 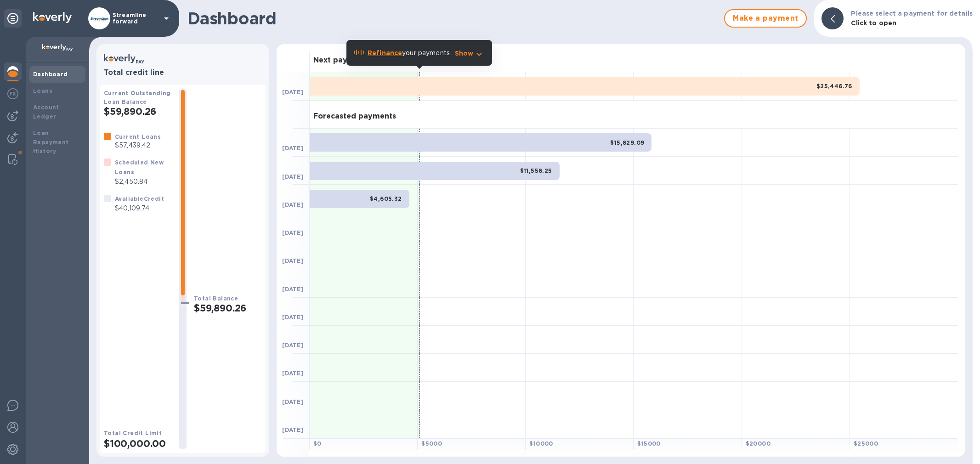 What do you see at coordinates (873, 23) in the screenshot?
I see `b: Click to open` at bounding box center [873, 23].